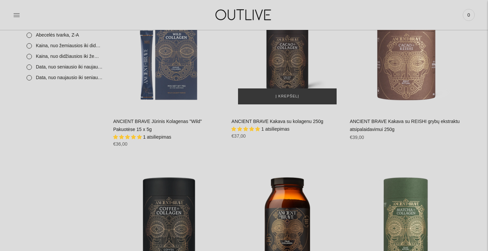 Image resolution: width=488 pixels, height=251 pixels. Describe the element at coordinates (469, 15) in the screenshot. I see `span: 0` at that location.